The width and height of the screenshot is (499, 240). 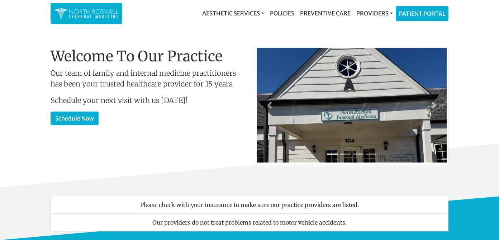 I want to click on img: North Roswell Internal Medicine, so click(x=86, y=13).